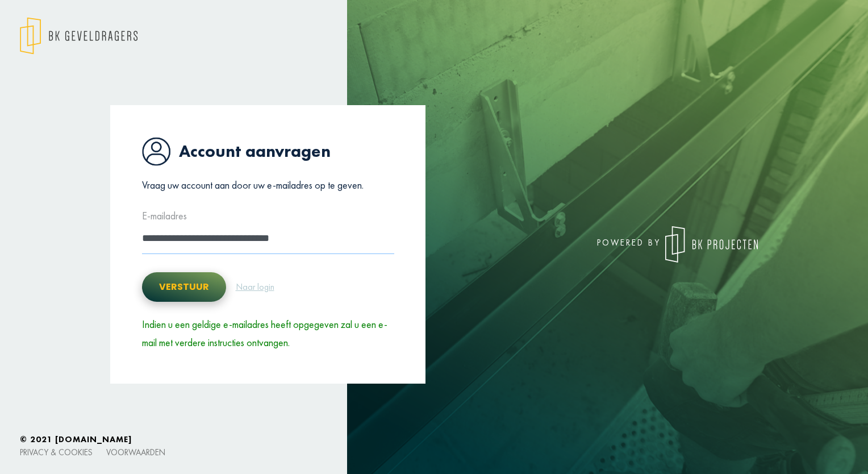 Image resolution: width=868 pixels, height=474 pixels. Describe the element at coordinates (136, 452) in the screenshot. I see `a: Voorwaarden` at that location.